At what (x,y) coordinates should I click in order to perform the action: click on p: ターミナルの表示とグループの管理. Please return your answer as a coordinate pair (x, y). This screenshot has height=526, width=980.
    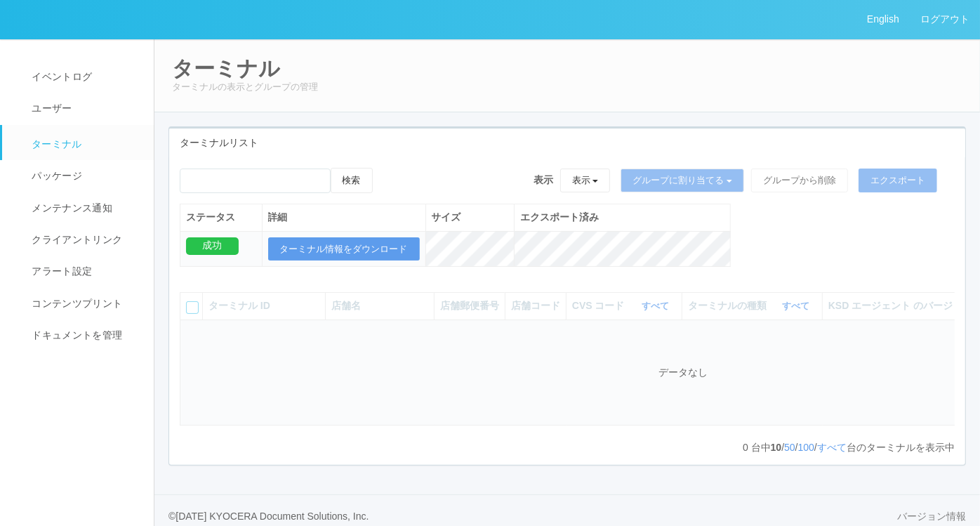
    Looking at the image, I should click on (568, 87).